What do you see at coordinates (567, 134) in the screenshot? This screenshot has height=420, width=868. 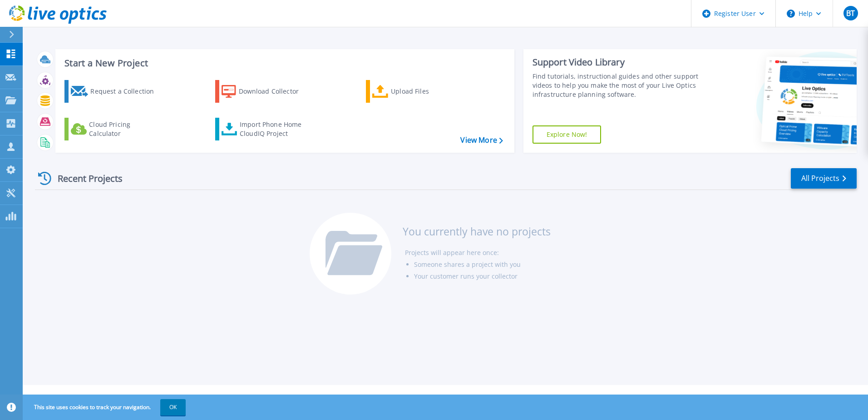 I see `a: Explore Now!` at bounding box center [567, 134].